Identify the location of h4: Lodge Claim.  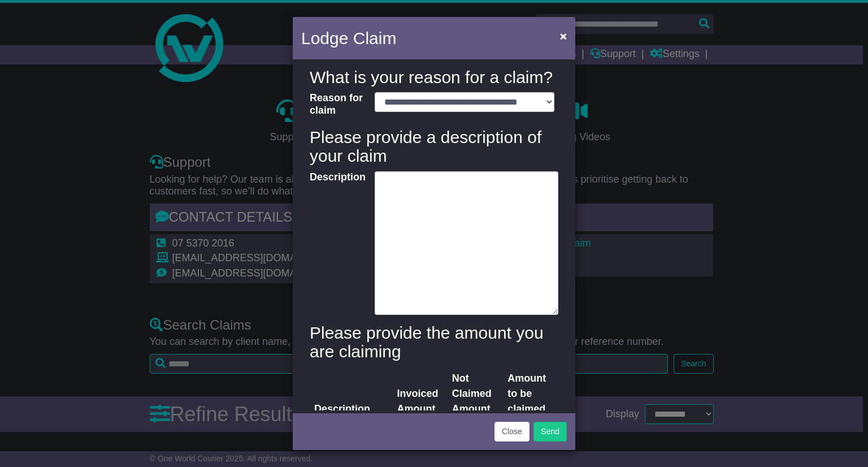
(349, 38).